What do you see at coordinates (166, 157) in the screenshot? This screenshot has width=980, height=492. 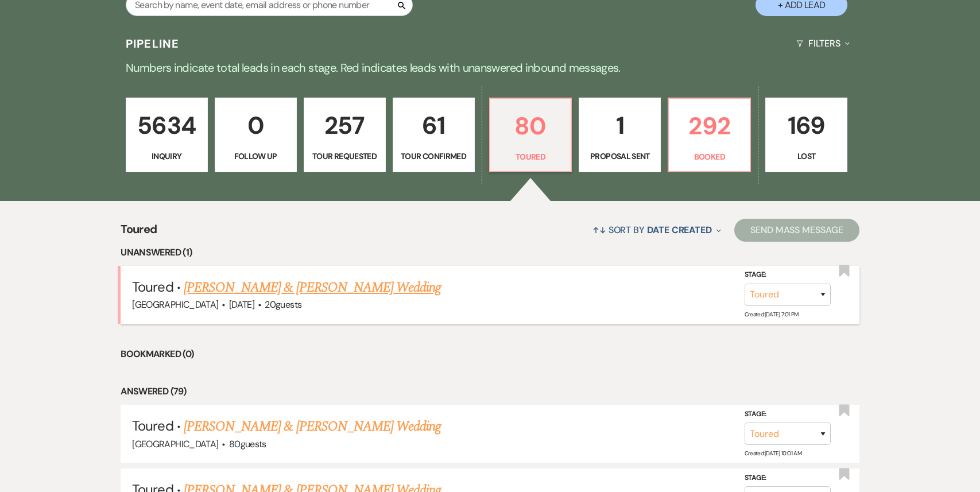 I see `p: Inquiry` at bounding box center [166, 157].